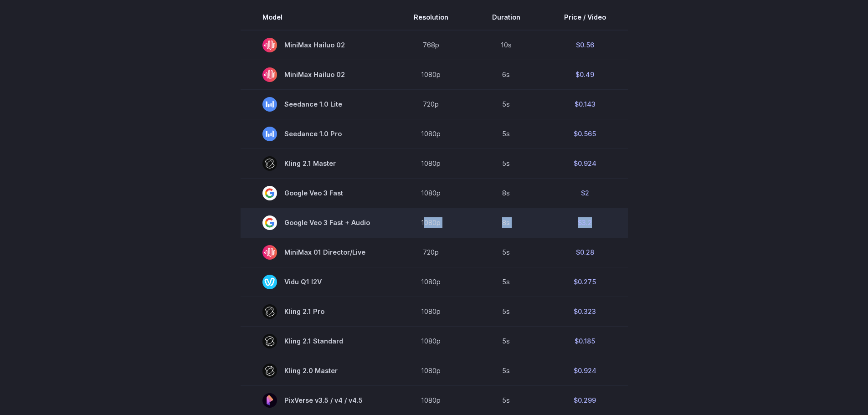  I want to click on span: PixVerse v3.5 / v4 / v4.5, so click(316, 401).